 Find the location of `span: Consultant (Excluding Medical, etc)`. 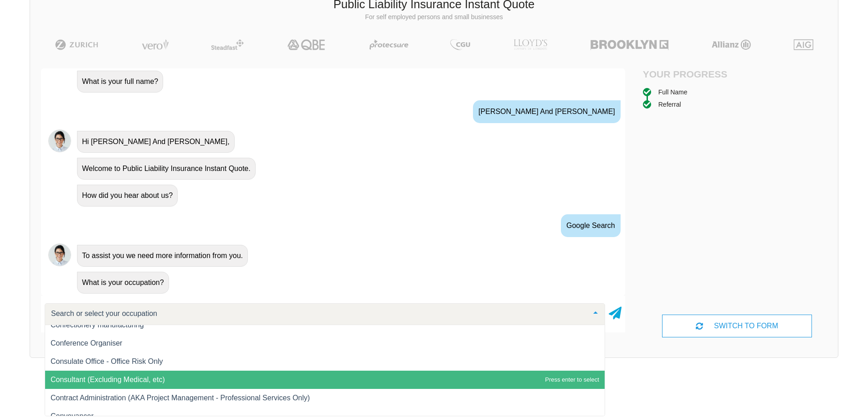

span: Consultant (Excluding Medical, etc) is located at coordinates (107, 379).